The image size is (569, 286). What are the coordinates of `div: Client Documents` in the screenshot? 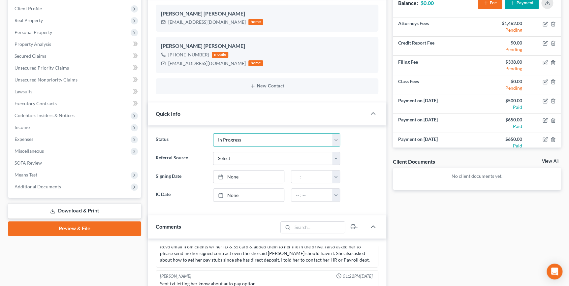 It's located at (414, 161).